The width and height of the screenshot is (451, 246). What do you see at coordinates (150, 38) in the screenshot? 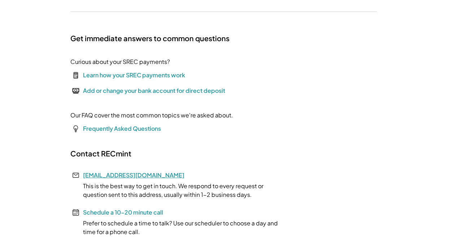
I see `h2: Get immediate answers to common questions` at bounding box center [150, 38].